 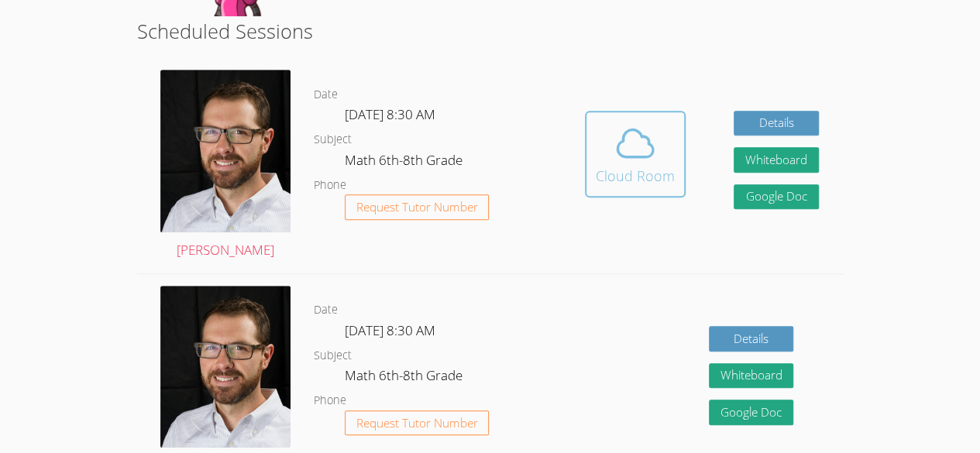 I want to click on h2: Scheduled Sessions, so click(x=490, y=31).